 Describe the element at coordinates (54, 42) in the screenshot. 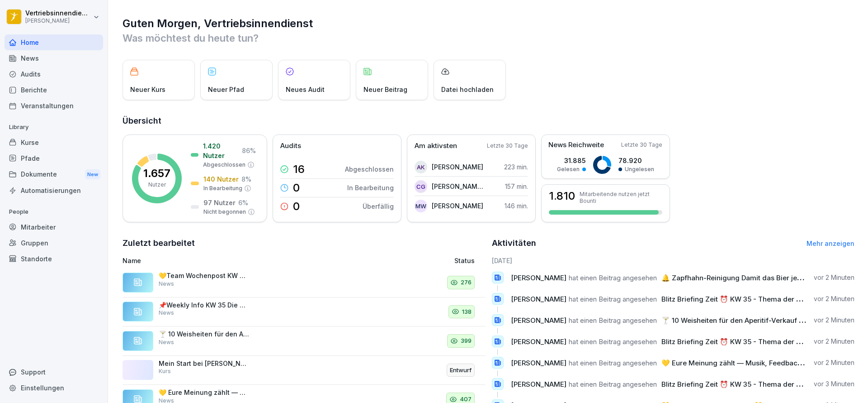

I see `div: Home` at that location.